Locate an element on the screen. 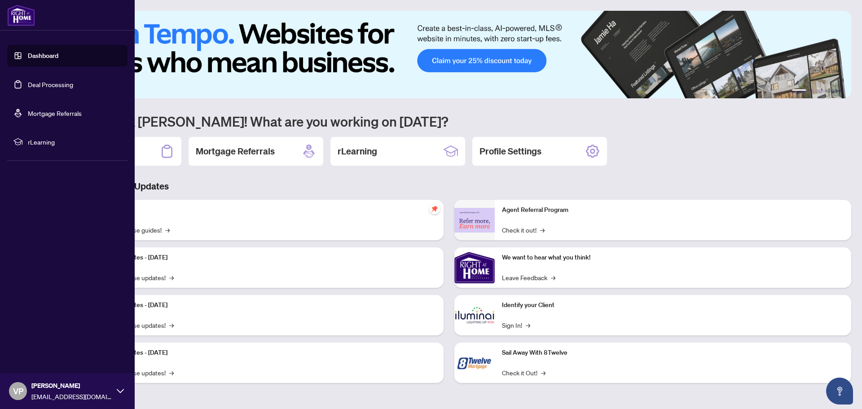 This screenshot has height=409, width=862. img: Slide 0 is located at coordinates (449, 54).